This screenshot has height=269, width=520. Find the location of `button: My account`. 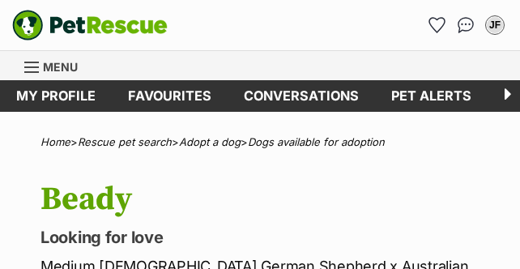

button: My account is located at coordinates (495, 25).